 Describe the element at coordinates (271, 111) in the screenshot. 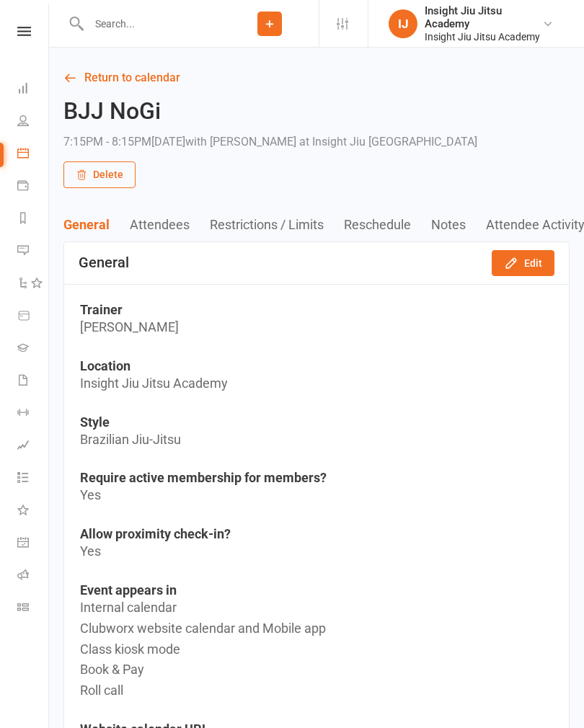

I see `h2: BJJ NoGi` at that location.